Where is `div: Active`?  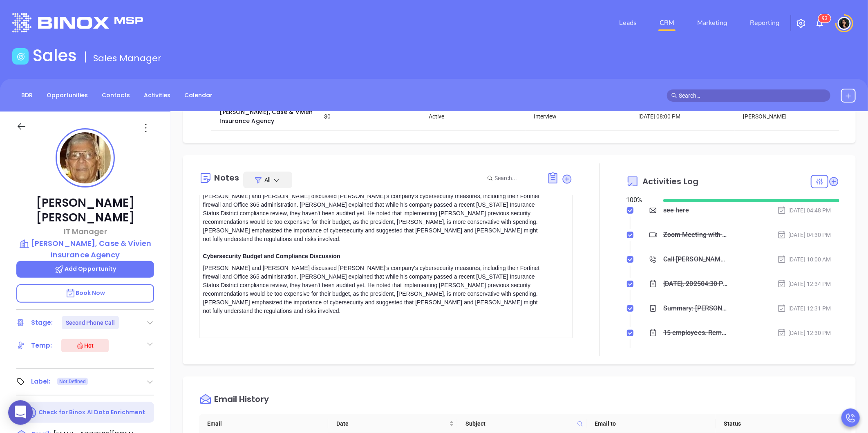
div: Active is located at coordinates (476, 116).